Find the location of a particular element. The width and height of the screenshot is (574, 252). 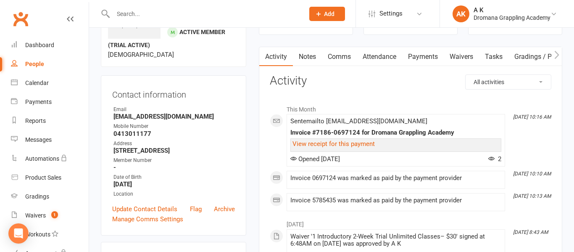

a: Tasks is located at coordinates (493, 57).